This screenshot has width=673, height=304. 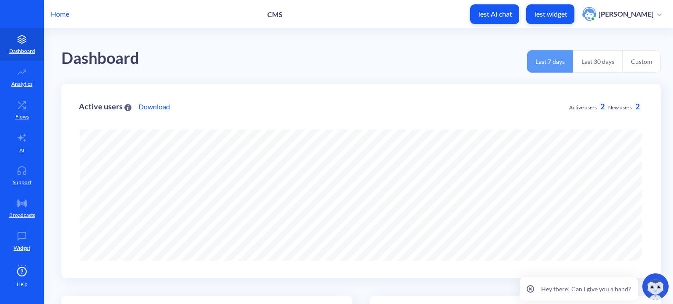 I want to click on img: user photo, so click(x=589, y=14).